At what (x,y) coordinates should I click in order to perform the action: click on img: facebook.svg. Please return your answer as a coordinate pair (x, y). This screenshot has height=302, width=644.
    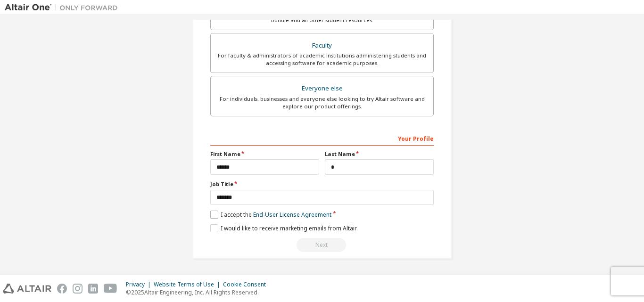
    Looking at the image, I should click on (62, 288).